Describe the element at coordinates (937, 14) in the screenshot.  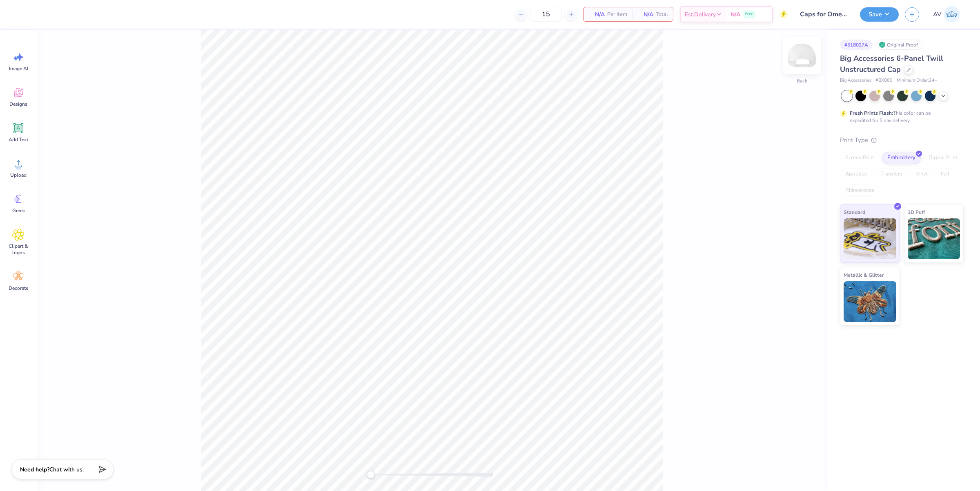
I see `span: AV` at that location.